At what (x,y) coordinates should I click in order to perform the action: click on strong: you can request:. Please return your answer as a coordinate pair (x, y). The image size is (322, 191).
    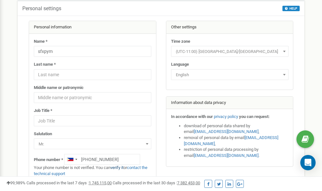
    Looking at the image, I should click on (254, 116).